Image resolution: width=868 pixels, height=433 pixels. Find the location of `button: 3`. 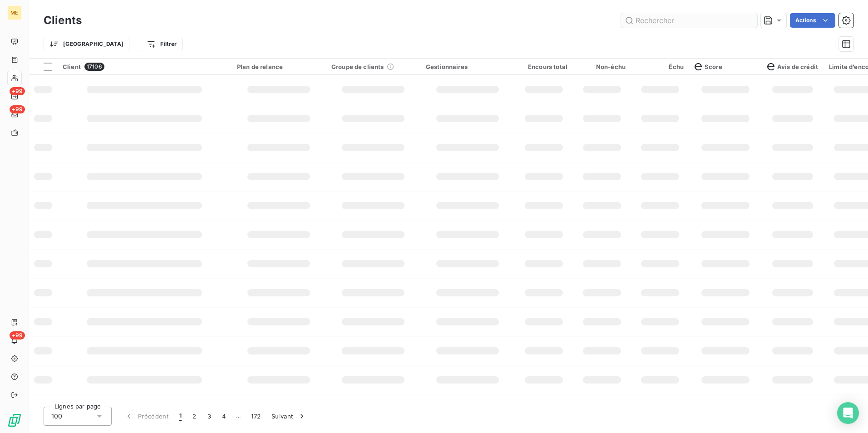

button: 3 is located at coordinates (210, 416).